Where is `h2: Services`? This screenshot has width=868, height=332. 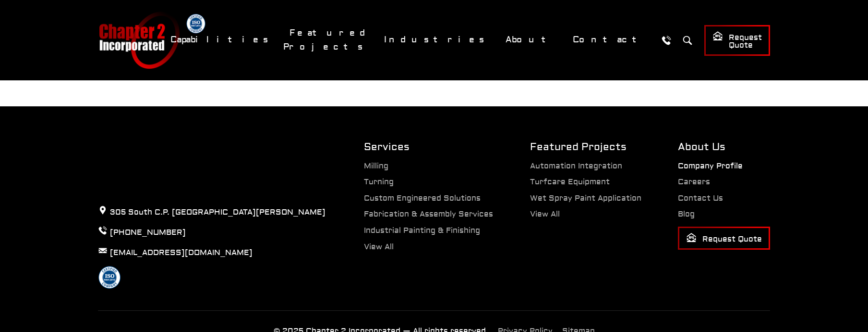 h2: Services is located at coordinates (428, 147).